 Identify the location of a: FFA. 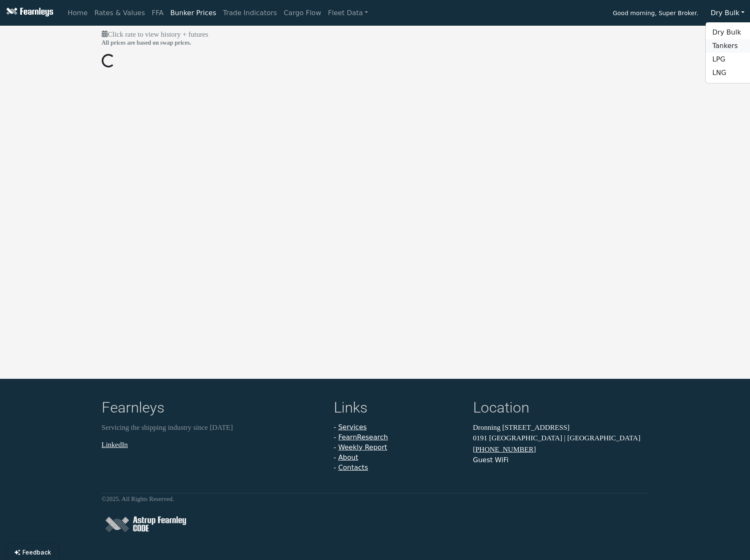
(157, 13).